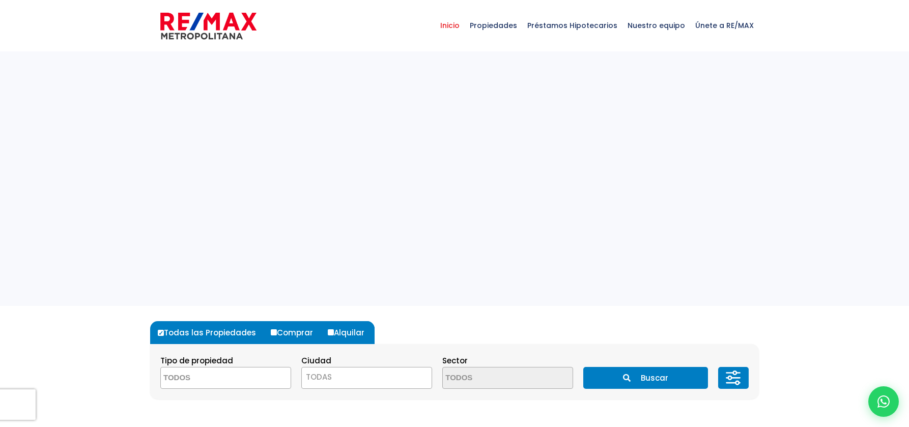  I want to click on span: Sector, so click(455, 361).